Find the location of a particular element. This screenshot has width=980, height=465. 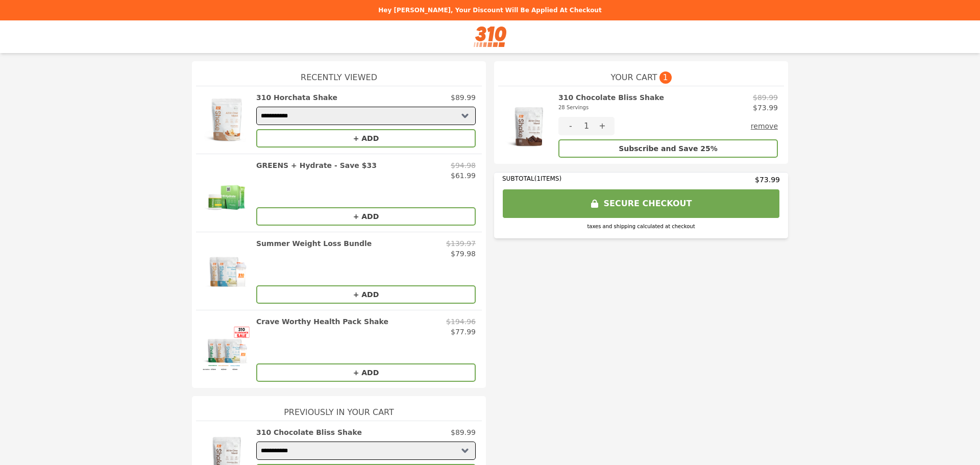

h2: Crave Worthy Health Pack Shake is located at coordinates (322, 322).